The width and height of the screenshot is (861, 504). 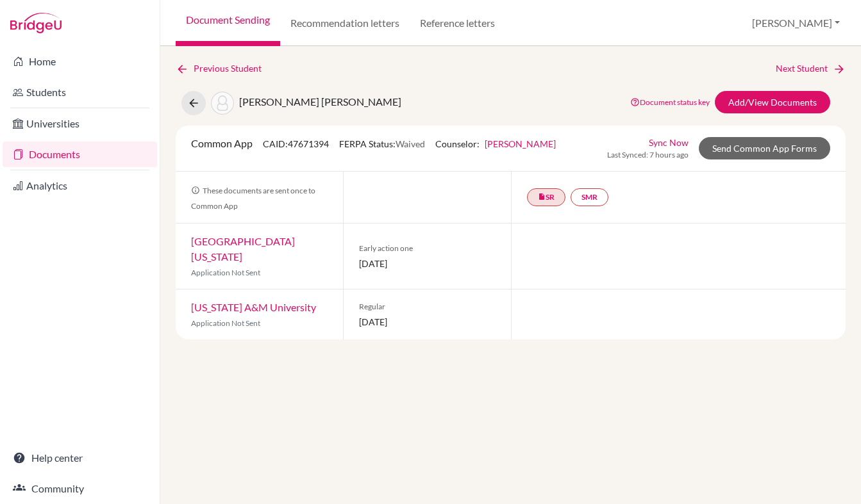 I want to click on a: Documents, so click(x=80, y=155).